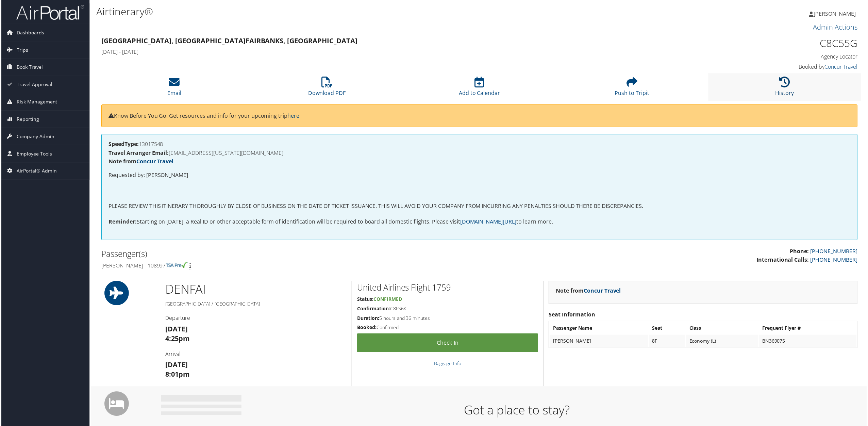  Describe the element at coordinates (809, 329) in the screenshot. I see `th: Frequent Flyer #` at that location.